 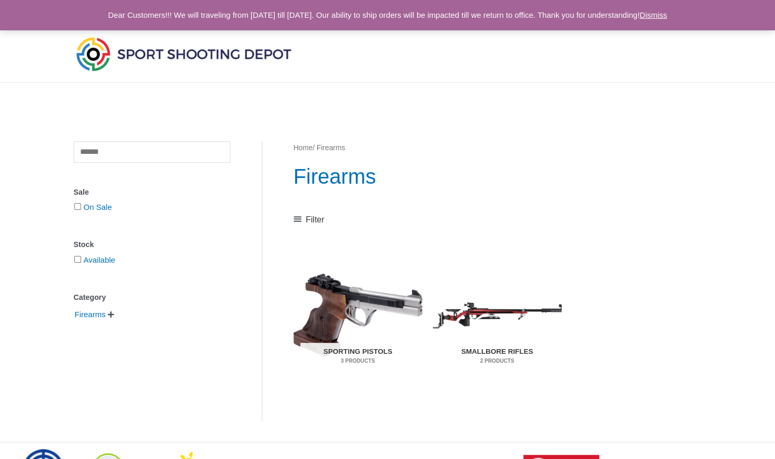 I want to click on a: Visit product category Sporting Pistols, so click(x=358, y=315).